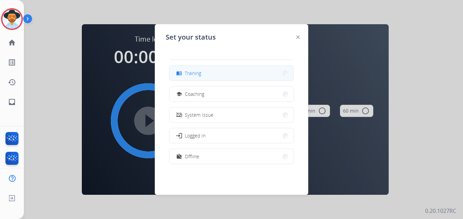 This screenshot has width=463, height=219. What do you see at coordinates (231, 135) in the screenshot?
I see `button: Logged In` at bounding box center [231, 135].